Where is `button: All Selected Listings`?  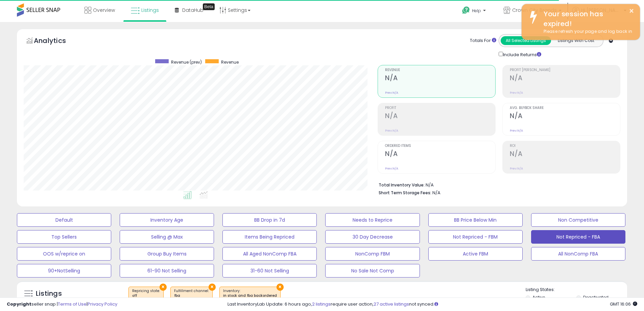
button: All Selected Listings is located at coordinates (526, 41).